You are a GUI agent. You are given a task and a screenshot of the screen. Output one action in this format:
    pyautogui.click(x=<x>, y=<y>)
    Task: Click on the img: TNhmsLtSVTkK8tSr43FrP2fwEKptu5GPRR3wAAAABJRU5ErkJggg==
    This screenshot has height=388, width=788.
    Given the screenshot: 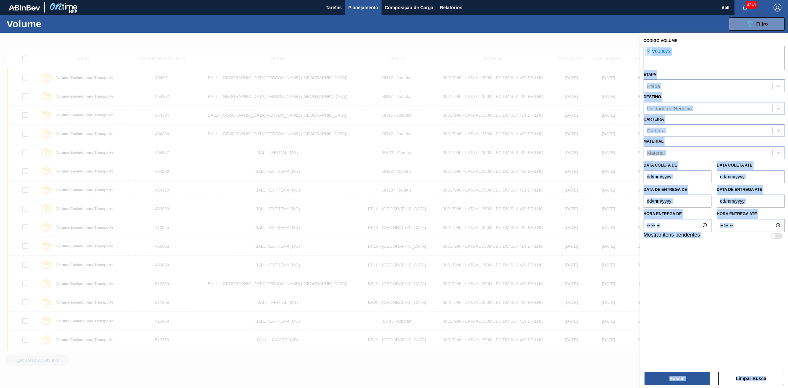 What is the action you would take?
    pyautogui.click(x=24, y=8)
    